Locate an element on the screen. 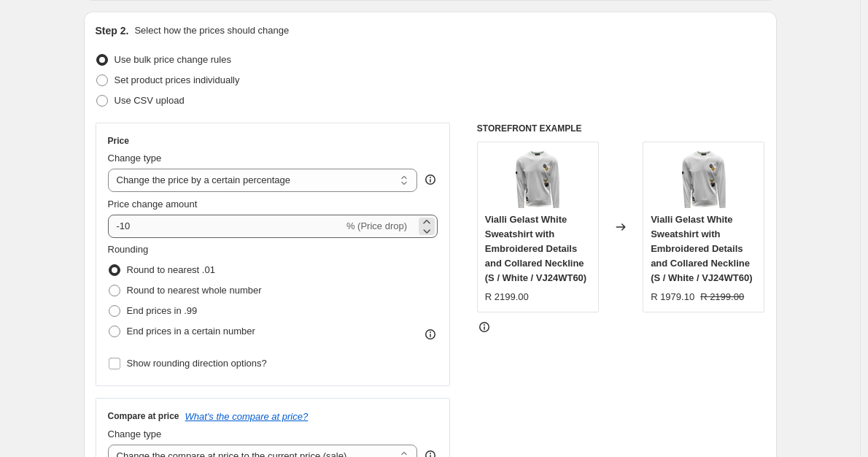  span: Round to nearest whole number is located at coordinates (194, 290).